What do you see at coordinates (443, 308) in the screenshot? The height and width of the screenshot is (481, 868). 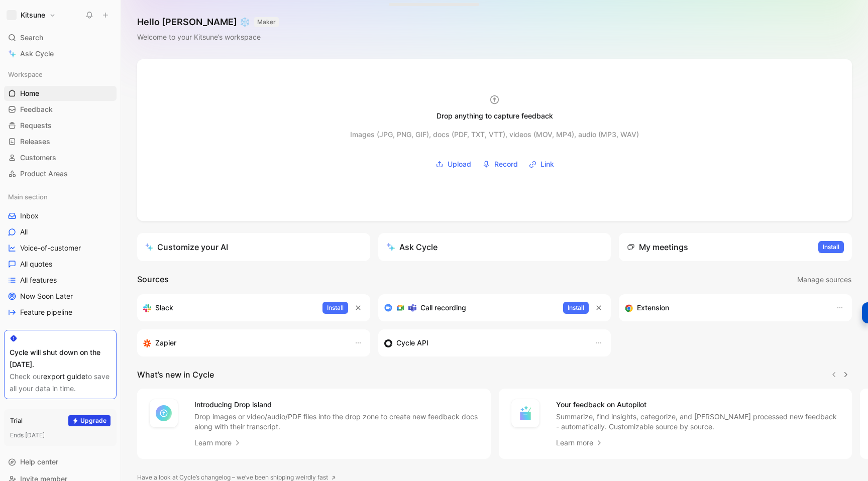 I see `h3: Call recording` at bounding box center [443, 308].